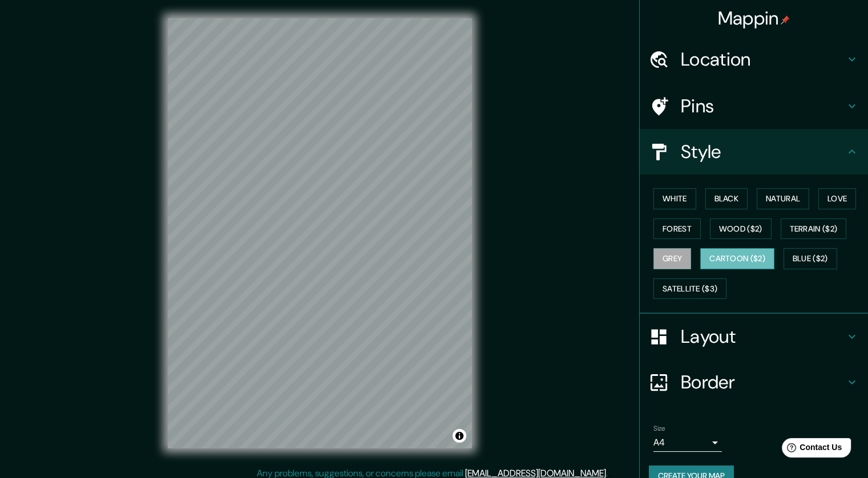  Describe the element at coordinates (660, 429) in the screenshot. I see `label: Size` at that location.